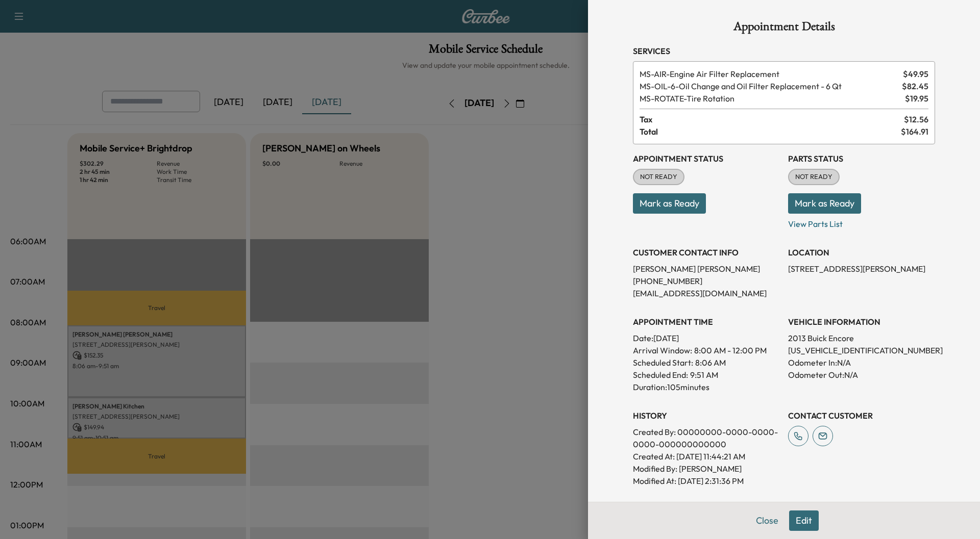 The width and height of the screenshot is (980, 539). Describe the element at coordinates (704, 375) in the screenshot. I see `p: 9:51 AM` at that location.